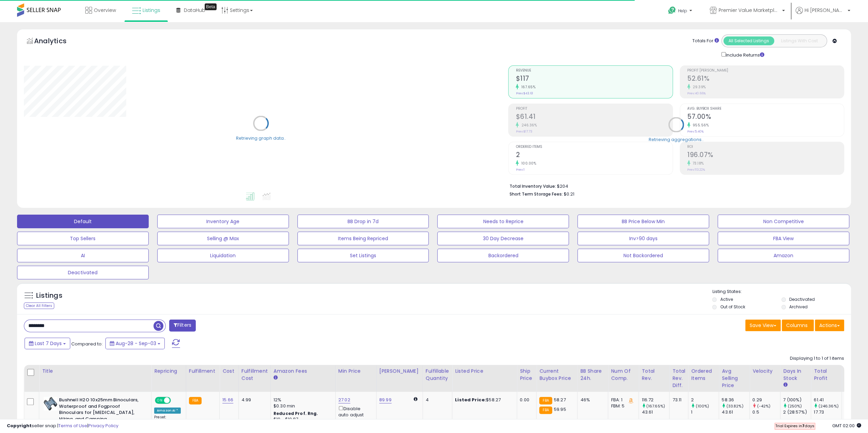  What do you see at coordinates (87, 344) in the screenshot?
I see `span: Compared to:` at bounding box center [87, 344].